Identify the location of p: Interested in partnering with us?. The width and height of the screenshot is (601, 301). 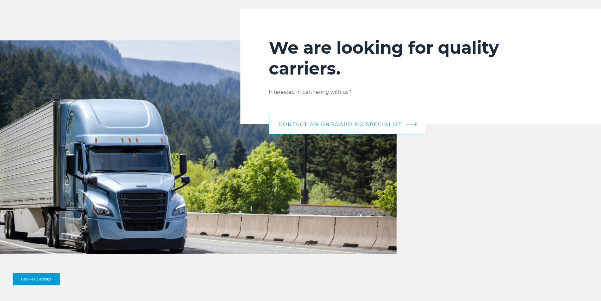
(420, 92).